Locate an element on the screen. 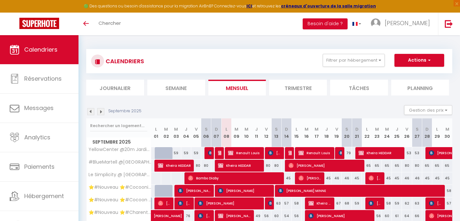 This screenshot has width=460, height=221. div: 67 is located at coordinates (336, 203).